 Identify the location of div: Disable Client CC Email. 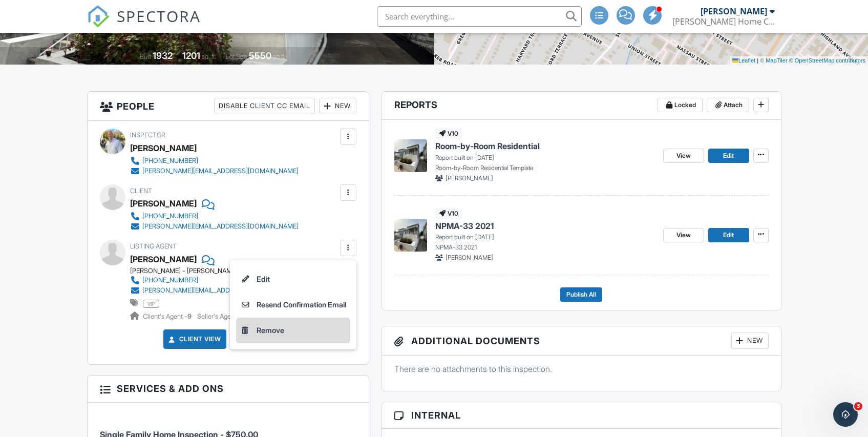
(264, 106).